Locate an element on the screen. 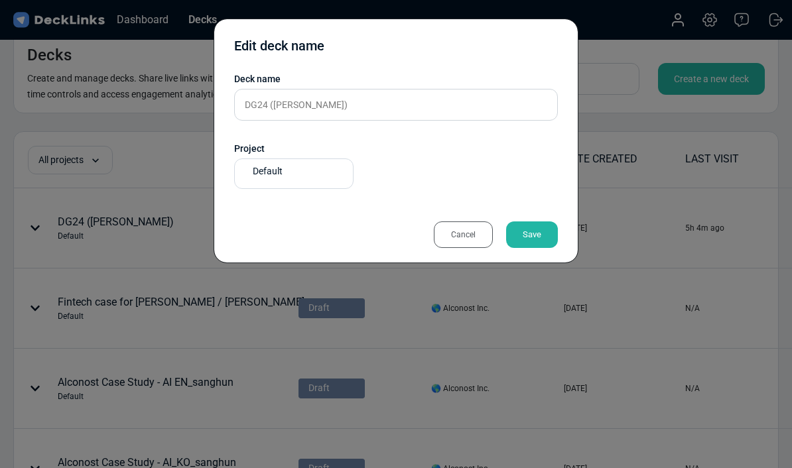 The width and height of the screenshot is (792, 468). input: Enter a title is located at coordinates (396, 105).